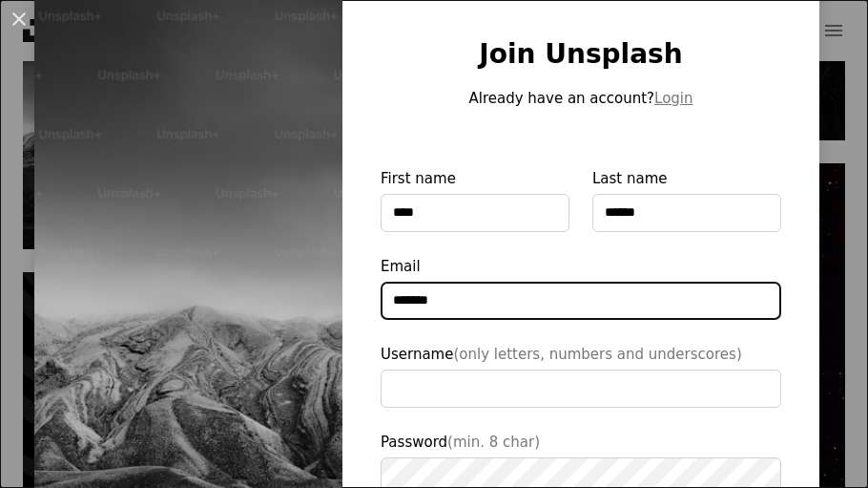  I want to click on input: First name, so click(475, 213).